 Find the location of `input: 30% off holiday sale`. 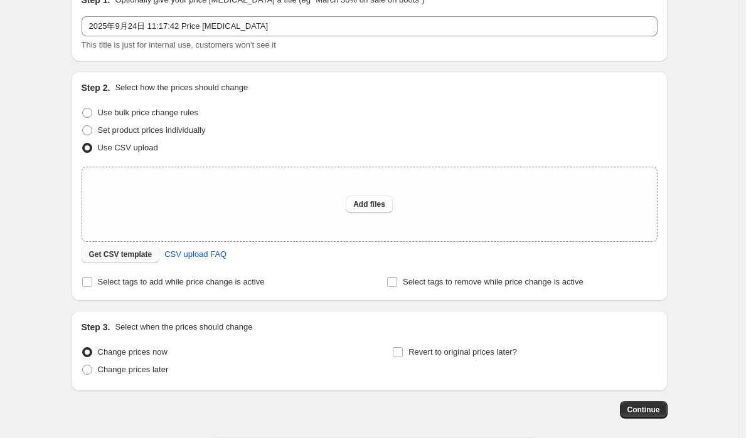

input: 30% off holiday sale is located at coordinates (369, 26).